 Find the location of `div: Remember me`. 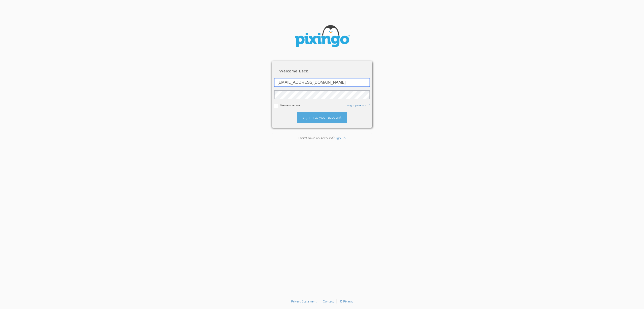

div: Remember me is located at coordinates (322, 105).